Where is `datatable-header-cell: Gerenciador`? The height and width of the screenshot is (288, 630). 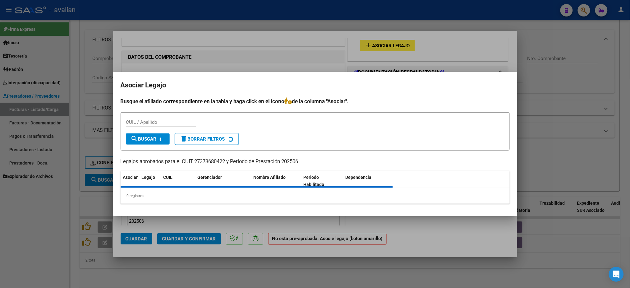 datatable-header-cell: Gerenciador is located at coordinates (223, 181).